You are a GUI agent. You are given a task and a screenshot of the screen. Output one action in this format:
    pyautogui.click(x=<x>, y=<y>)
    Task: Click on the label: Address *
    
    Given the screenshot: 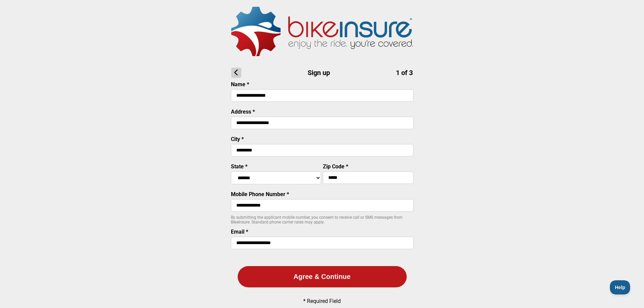 What is the action you would take?
    pyautogui.click(x=243, y=112)
    